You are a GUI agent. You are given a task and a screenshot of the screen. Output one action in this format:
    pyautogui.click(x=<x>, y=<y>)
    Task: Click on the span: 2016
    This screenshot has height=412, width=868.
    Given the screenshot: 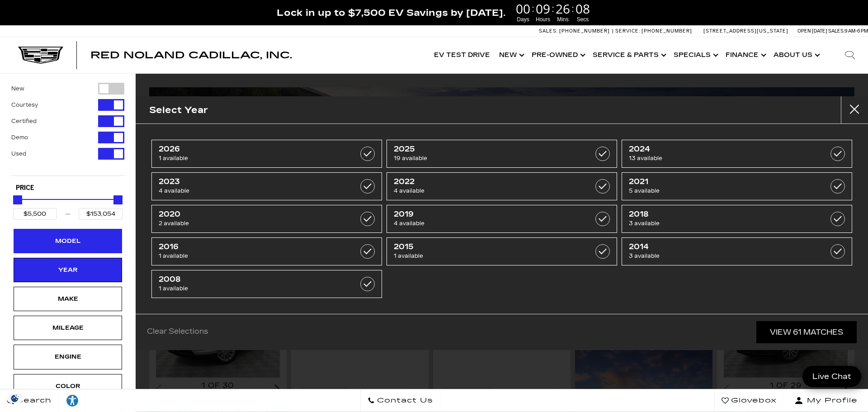 What is the action you would take?
    pyautogui.click(x=250, y=247)
    